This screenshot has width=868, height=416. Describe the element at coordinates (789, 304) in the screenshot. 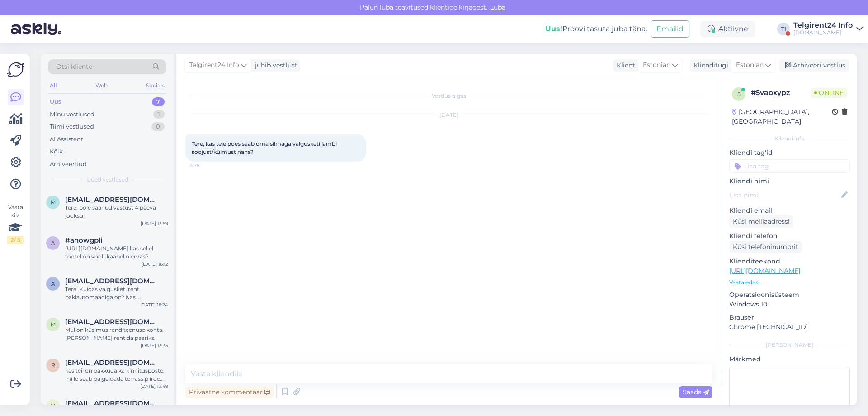

I see `p: Windows 10` at that location.